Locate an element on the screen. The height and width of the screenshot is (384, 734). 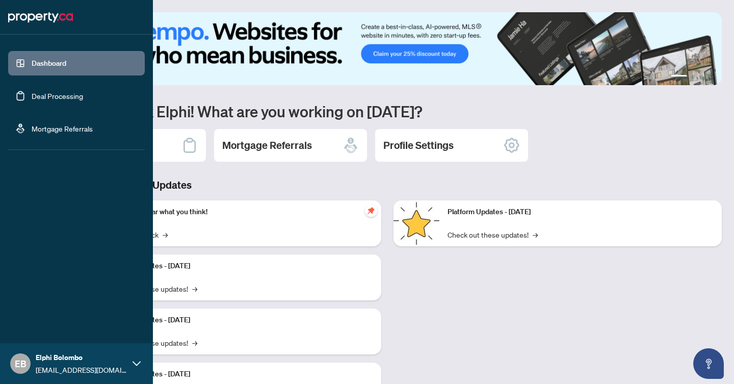
span: pushpin is located at coordinates (371, 211).